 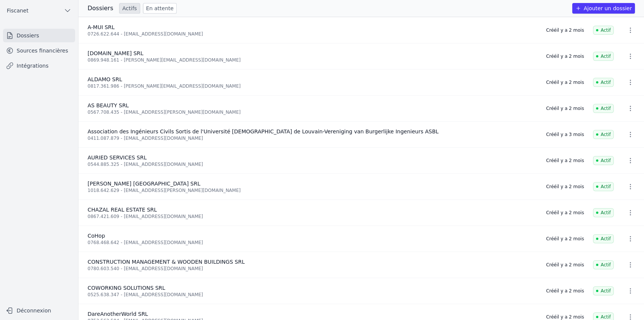 What do you see at coordinates (105, 79) in the screenshot?
I see `span: ALDAMO SRL` at bounding box center [105, 79].